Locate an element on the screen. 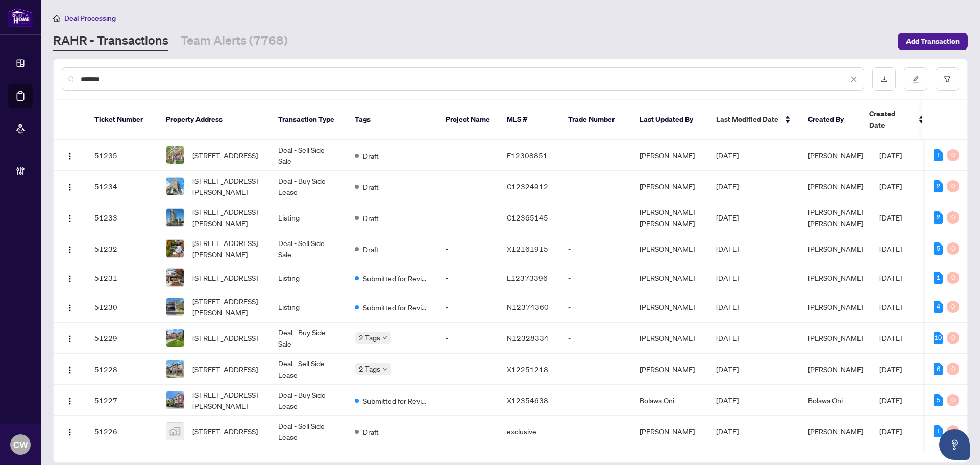 The height and width of the screenshot is (465, 980). div: 1 is located at coordinates (938, 156).